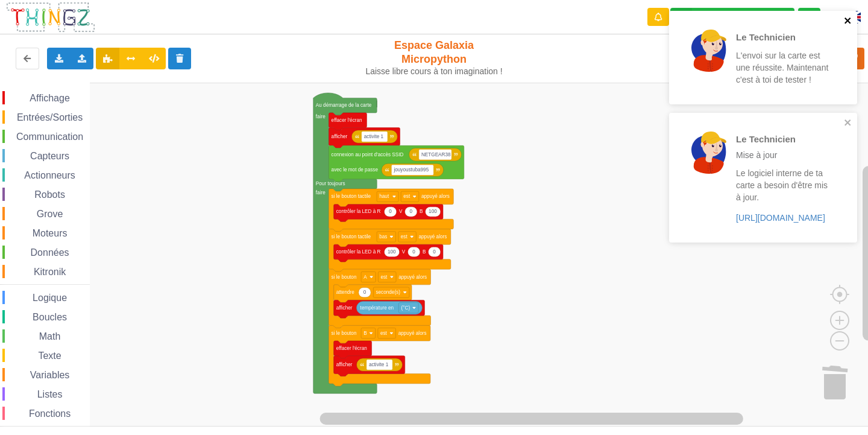 The width and height of the screenshot is (868, 435). What do you see at coordinates (377, 308) in the screenshot?
I see `text: température en` at bounding box center [377, 308].